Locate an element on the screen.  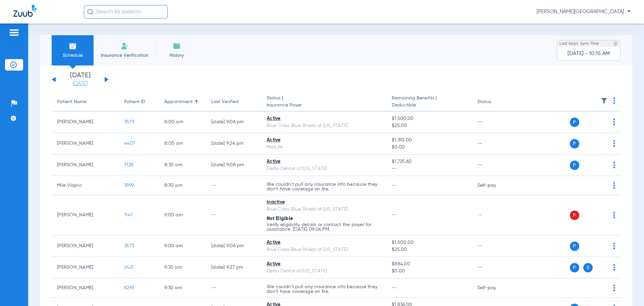
span: 2421 is located at coordinates (129, 267).